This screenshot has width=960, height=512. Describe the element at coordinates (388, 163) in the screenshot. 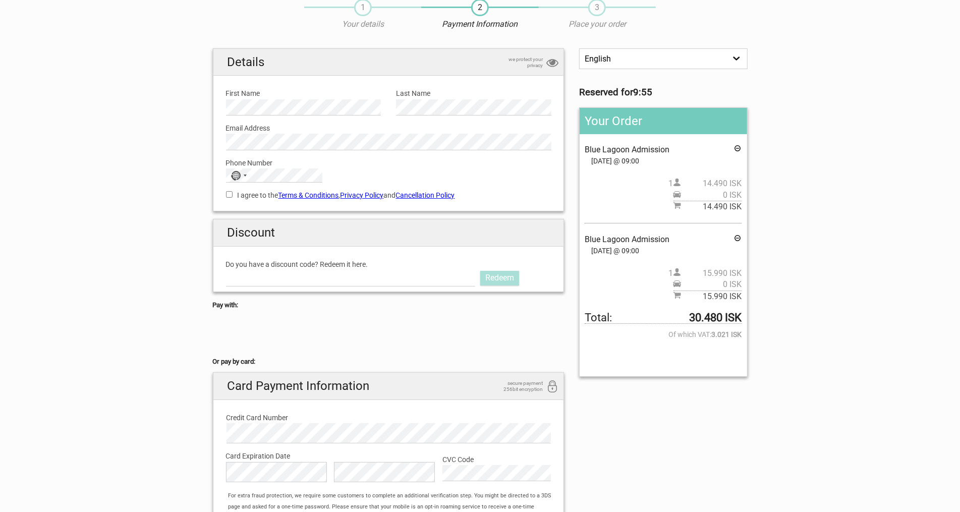

I see `label: Phone Number` at that location.